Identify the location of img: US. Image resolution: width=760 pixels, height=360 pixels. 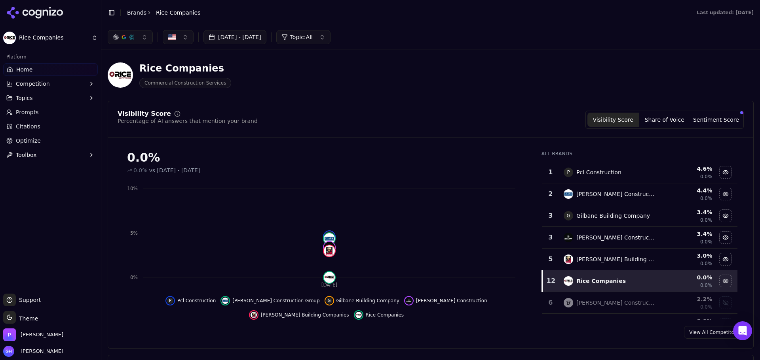
(172, 37).